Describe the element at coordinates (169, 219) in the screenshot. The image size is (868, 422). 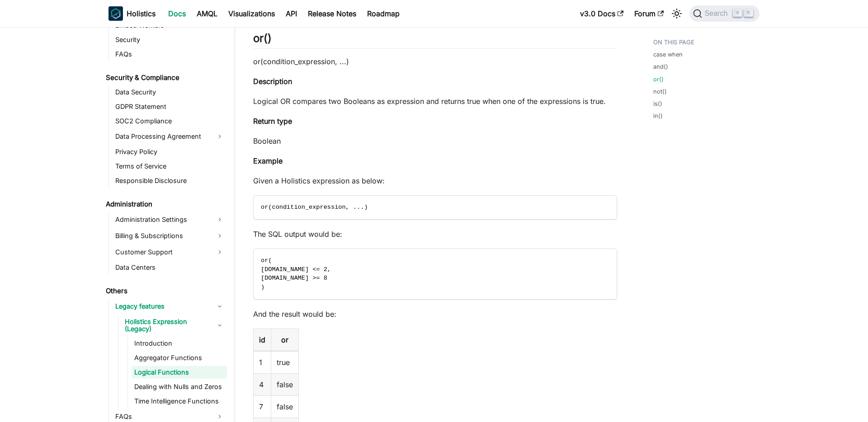
I see `a: Administration Settings` at that location.